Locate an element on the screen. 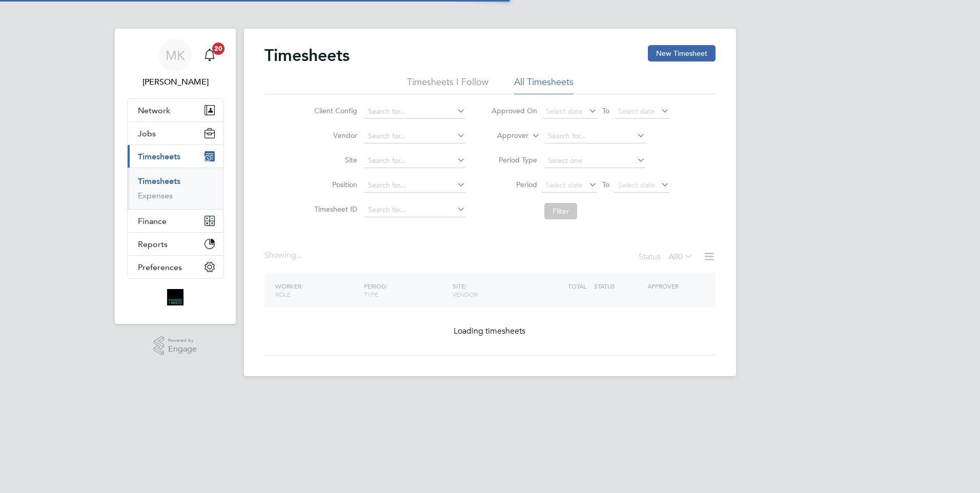 The width and height of the screenshot is (980, 493). h2: Timesheets is located at coordinates (307, 55).